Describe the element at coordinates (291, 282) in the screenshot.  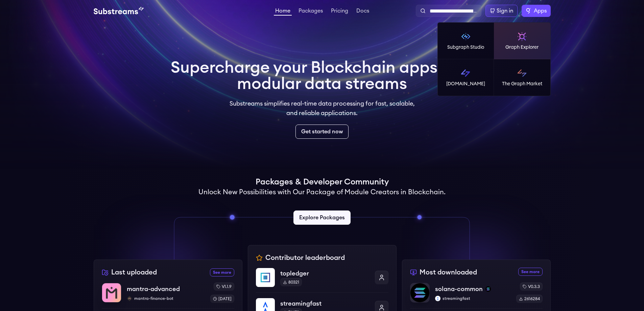
I see `div: 80321` at that location.